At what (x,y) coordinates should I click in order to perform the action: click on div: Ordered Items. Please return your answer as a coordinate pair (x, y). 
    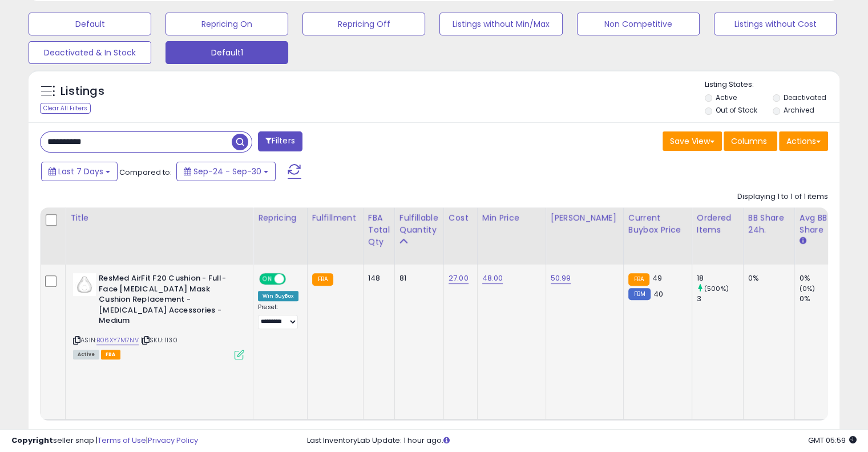
    Looking at the image, I should click on (717, 224).